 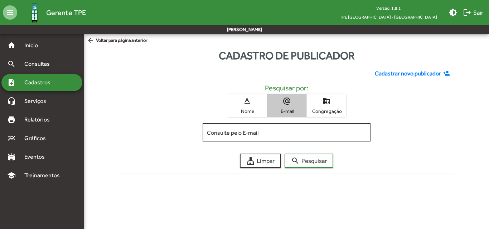 I want to click on mat-icon: multiline_chart, so click(x=11, y=139).